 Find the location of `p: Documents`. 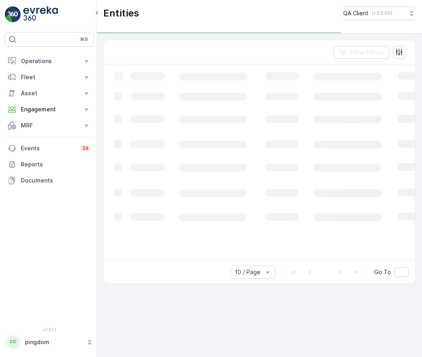

p: Documents is located at coordinates (56, 181).